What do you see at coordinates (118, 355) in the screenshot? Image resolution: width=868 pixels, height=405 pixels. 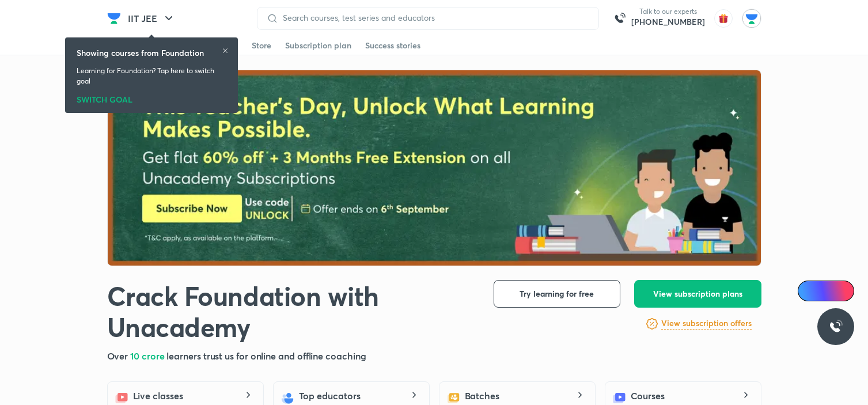 I see `span: Over` at bounding box center [118, 355].